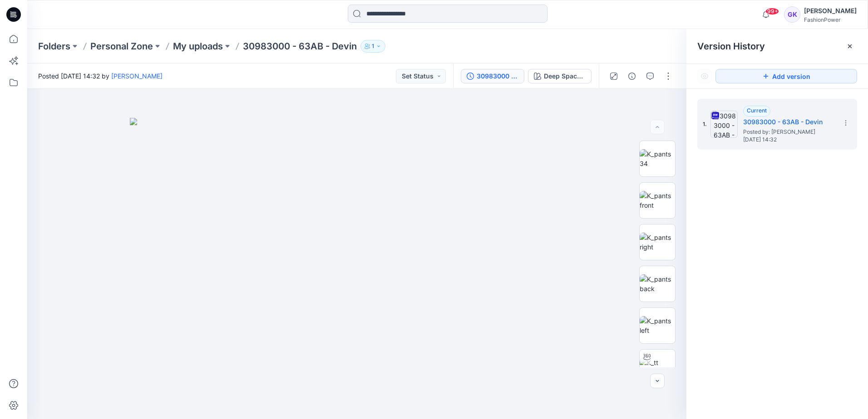 The height and width of the screenshot is (419, 868). Describe the element at coordinates (657, 201) in the screenshot. I see `img: K_pants front` at that location.